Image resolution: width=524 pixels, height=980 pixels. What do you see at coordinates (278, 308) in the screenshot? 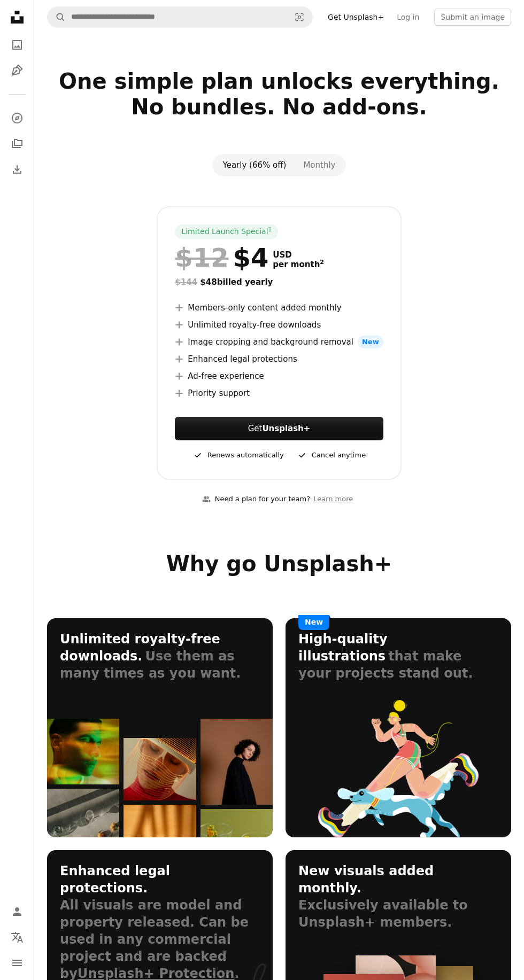
I see `li: Members-only content added monthly` at bounding box center [278, 308].